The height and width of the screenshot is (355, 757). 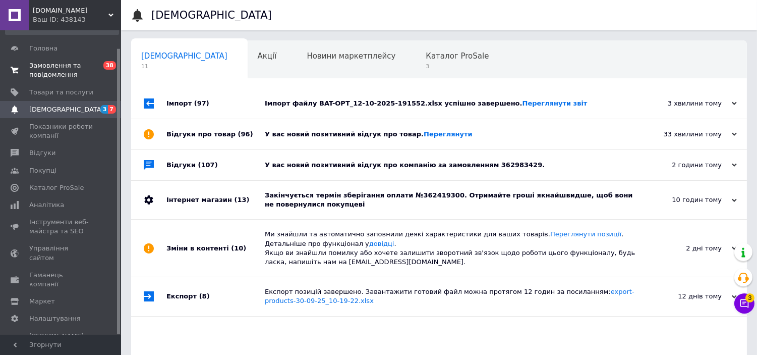 What do you see at coordinates (246, 134) in the screenshot?
I see `span: (96)` at bounding box center [246, 134].